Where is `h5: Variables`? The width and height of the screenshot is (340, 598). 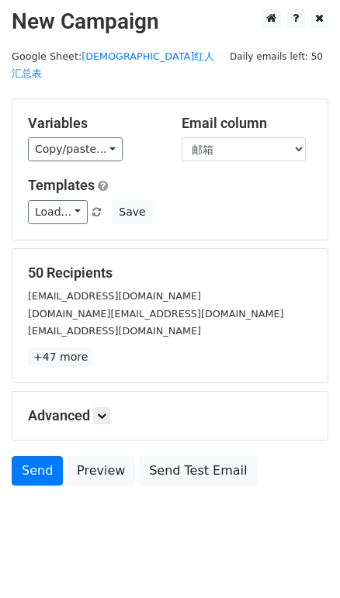
h5: Variables is located at coordinates (93, 123).